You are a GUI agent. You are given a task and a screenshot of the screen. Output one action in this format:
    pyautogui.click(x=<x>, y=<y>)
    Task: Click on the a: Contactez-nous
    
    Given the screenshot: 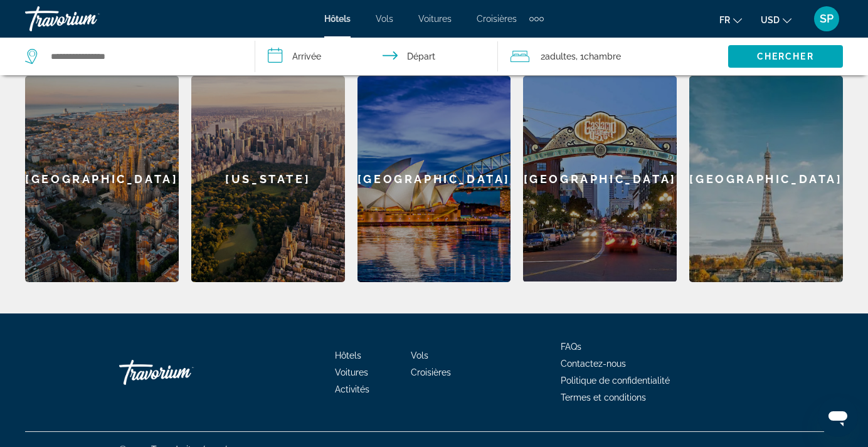 What is the action you would take?
    pyautogui.click(x=593, y=363)
    